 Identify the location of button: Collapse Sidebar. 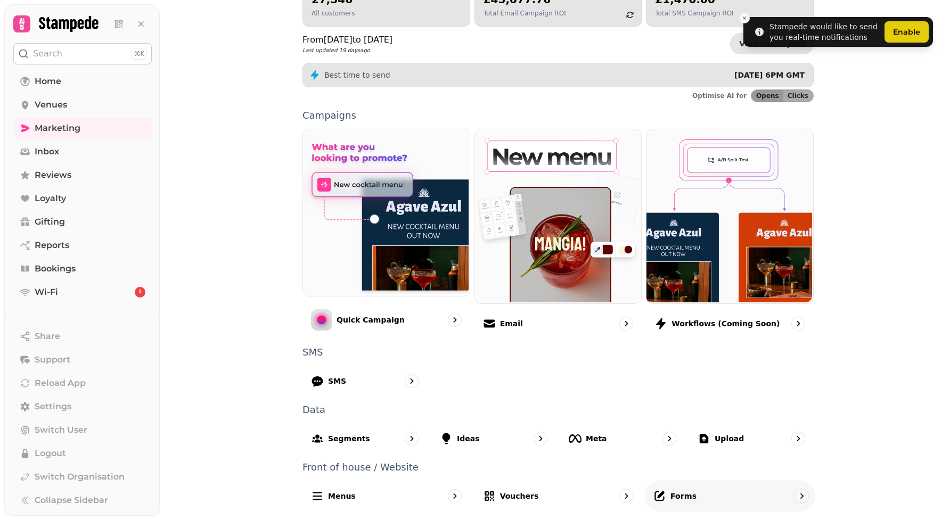
(83, 501).